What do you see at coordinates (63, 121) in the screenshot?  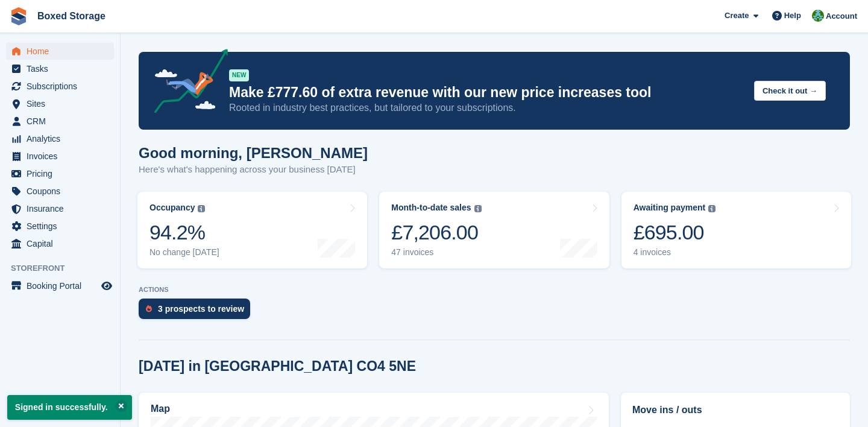 I see `span: CRM` at bounding box center [63, 121].